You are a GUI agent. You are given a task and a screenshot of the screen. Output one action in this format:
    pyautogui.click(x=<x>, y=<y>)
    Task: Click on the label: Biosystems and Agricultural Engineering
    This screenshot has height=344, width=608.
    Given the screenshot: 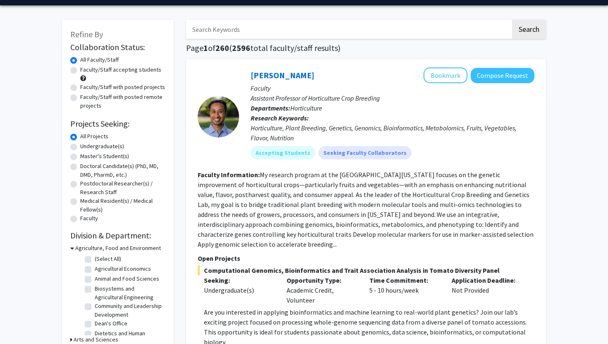 What is the action you would take?
    pyautogui.click(x=129, y=293)
    